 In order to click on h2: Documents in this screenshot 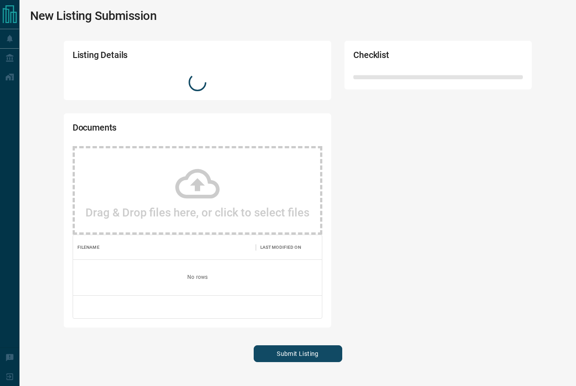, I will do `click(147, 130)`.